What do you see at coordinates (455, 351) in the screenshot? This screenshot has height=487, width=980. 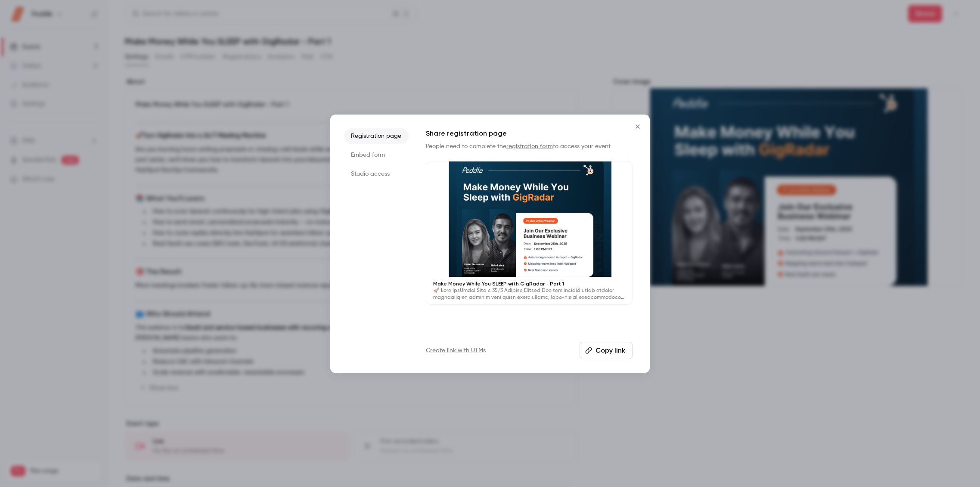 I see `a: Create link with UTMs` at bounding box center [455, 351].